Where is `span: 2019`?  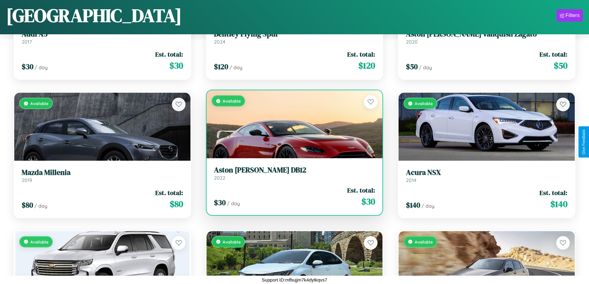
span: 2019 is located at coordinates (27, 180).